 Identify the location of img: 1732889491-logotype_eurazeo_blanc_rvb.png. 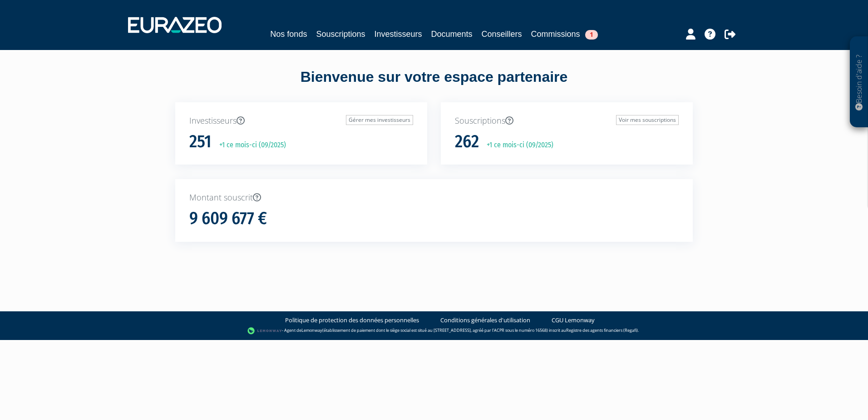
(175, 25).